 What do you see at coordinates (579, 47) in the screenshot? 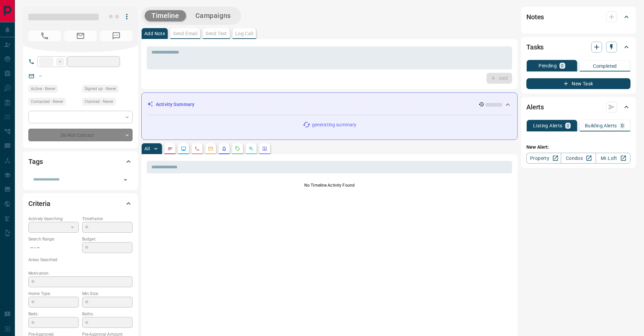
I see `div: Tasks` at bounding box center [579, 47].